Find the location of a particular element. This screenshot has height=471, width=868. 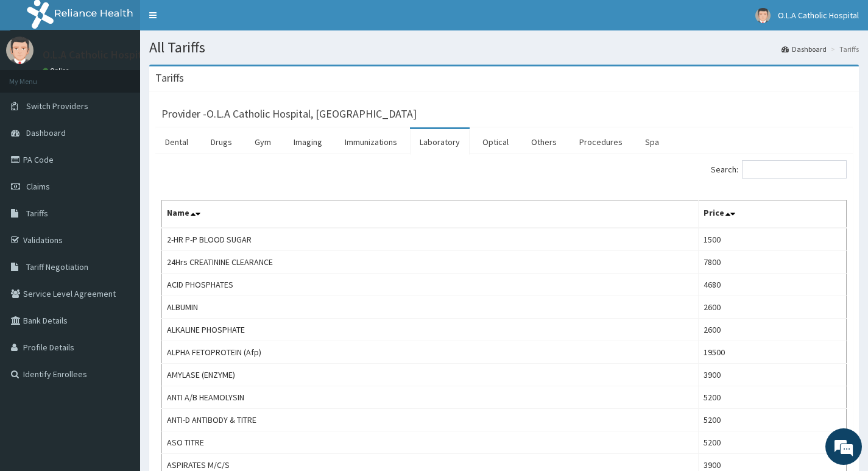

input: Search: is located at coordinates (794, 170).